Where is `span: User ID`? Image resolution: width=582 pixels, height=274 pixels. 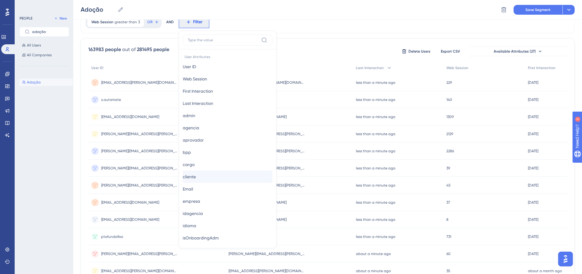 span: User ID is located at coordinates (189, 67).